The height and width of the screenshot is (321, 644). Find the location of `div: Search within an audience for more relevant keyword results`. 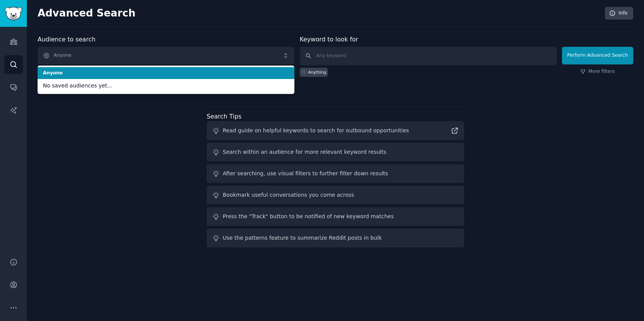

div: Search within an audience for more relevant keyword results is located at coordinates (304, 152).